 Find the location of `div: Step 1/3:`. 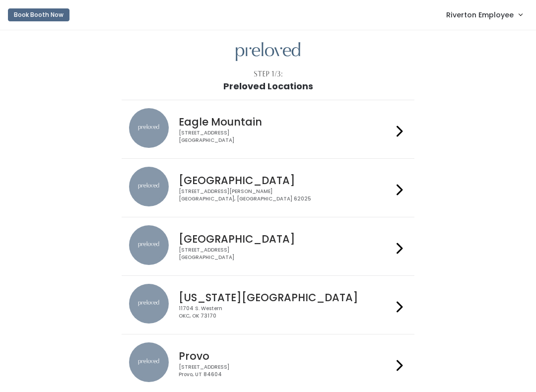

div: Step 1/3: is located at coordinates (268, 74).